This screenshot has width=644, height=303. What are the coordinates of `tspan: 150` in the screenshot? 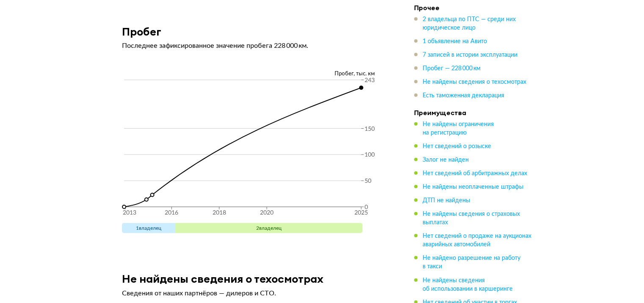 It's located at (370, 130).